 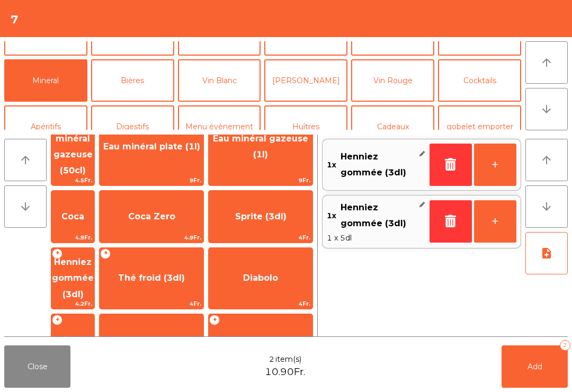 What do you see at coordinates (72, 180) in the screenshot?
I see `span: 4.5Fr.` at bounding box center [72, 180].